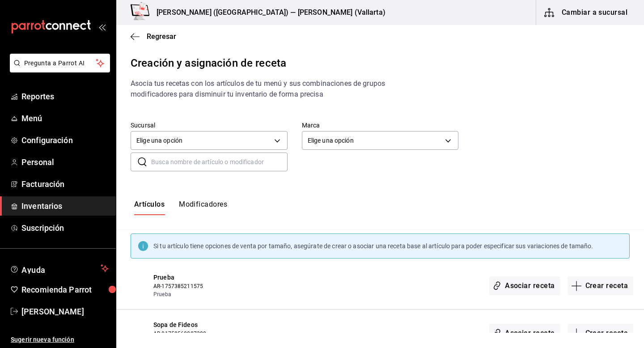 Image resolution: width=644 pixels, height=348 pixels. What do you see at coordinates (209, 125) in the screenshot?
I see `label: Sucursal` at bounding box center [209, 125].